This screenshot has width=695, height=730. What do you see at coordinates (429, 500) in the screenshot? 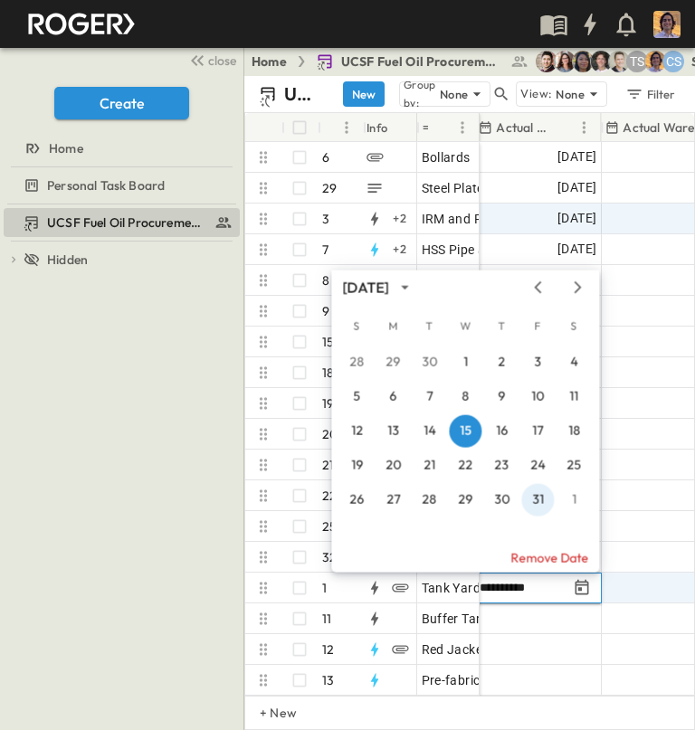
I see `button: 28` at bounding box center [429, 500].